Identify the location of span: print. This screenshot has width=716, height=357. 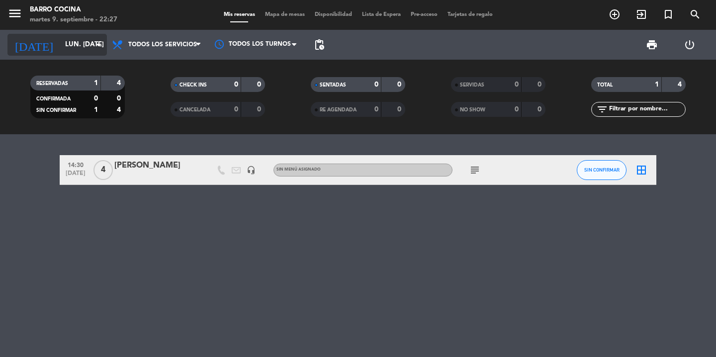
(652, 45).